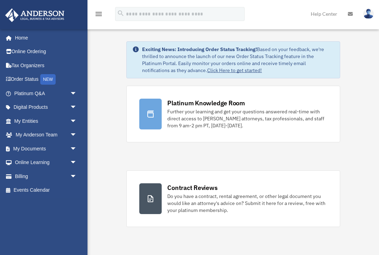 This screenshot has height=255, width=379. Describe the element at coordinates (46, 135) in the screenshot. I see `a: My Anderson Teamarrow_drop_down` at that location.